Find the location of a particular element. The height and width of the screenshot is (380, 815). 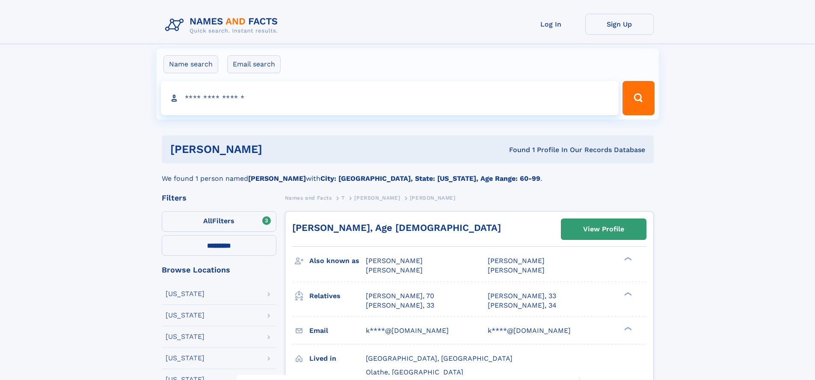

span: T is located at coordinates (343, 198).